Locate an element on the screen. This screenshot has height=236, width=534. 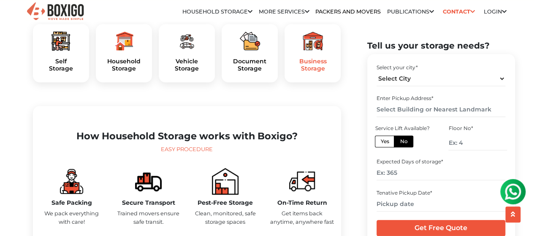
a: HouseholdStorage is located at coordinates (124, 65).